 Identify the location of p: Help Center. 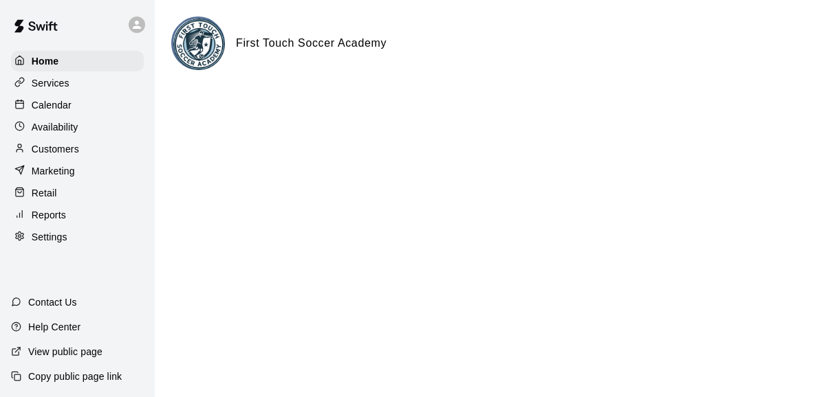
(54, 327).